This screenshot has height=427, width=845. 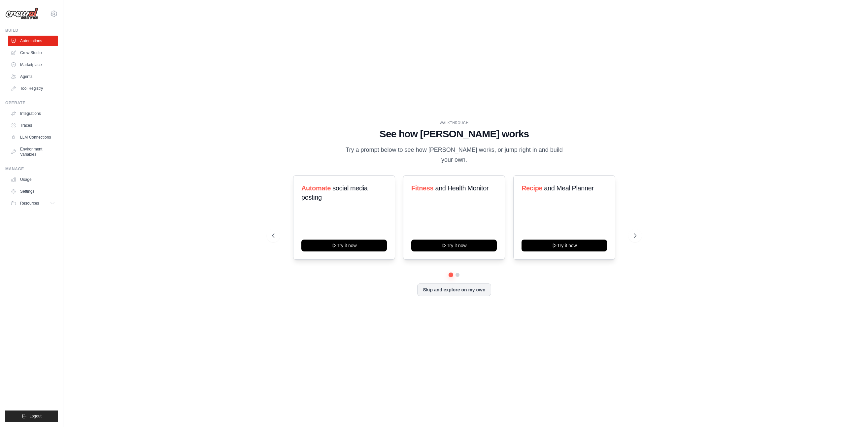 I want to click on span: Fitness, so click(x=422, y=188).